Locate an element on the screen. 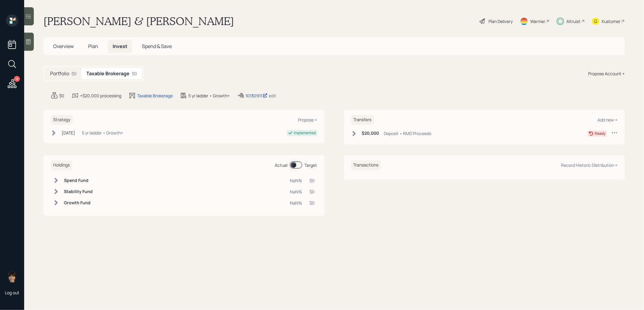 This screenshot has height=310, width=644. h6: Transactions is located at coordinates (366, 164).